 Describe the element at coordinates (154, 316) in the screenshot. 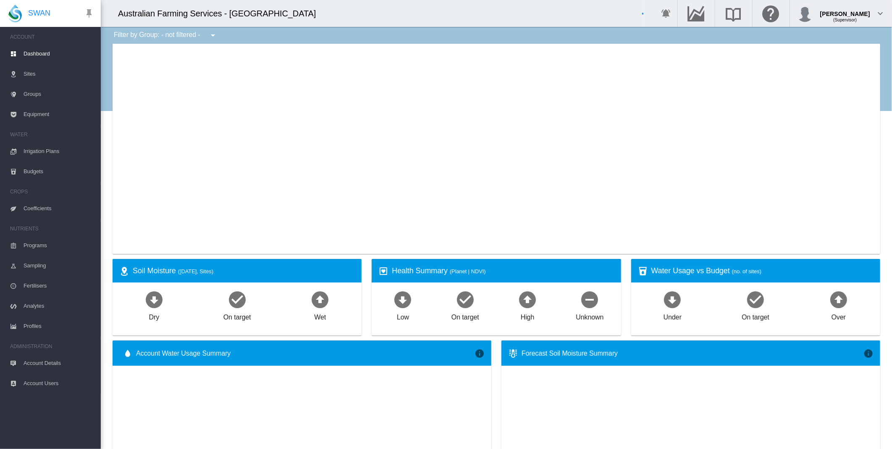

I see `div: Dry` at that location.